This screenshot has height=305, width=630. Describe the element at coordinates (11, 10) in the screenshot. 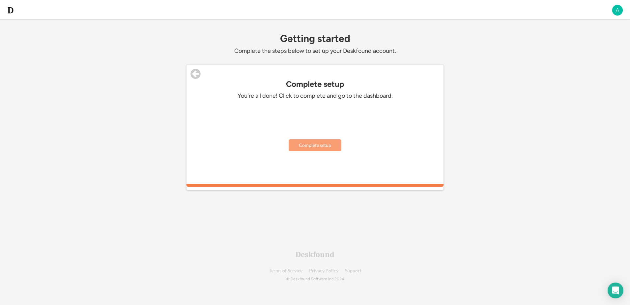

I see `img: d-whitebg.png` at that location.